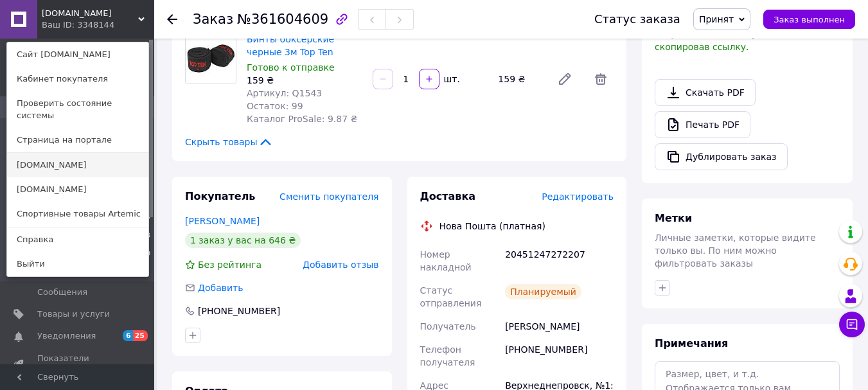 This screenshot has width=868, height=390. Describe the element at coordinates (229, 142) in the screenshot. I see `span: Скрыть товары` at that location.